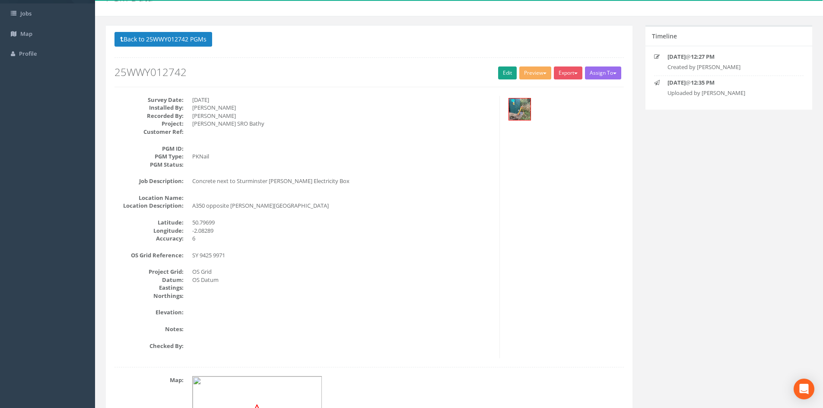 This screenshot has height=408, width=823. I want to click on dd: -2.08289, so click(343, 231).